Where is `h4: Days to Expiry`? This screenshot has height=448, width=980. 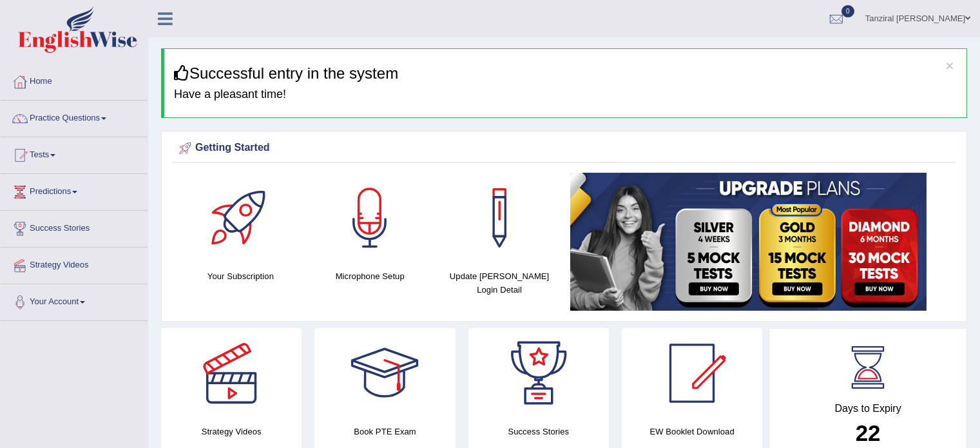
h4: Days to Expiry is located at coordinates (868, 409).